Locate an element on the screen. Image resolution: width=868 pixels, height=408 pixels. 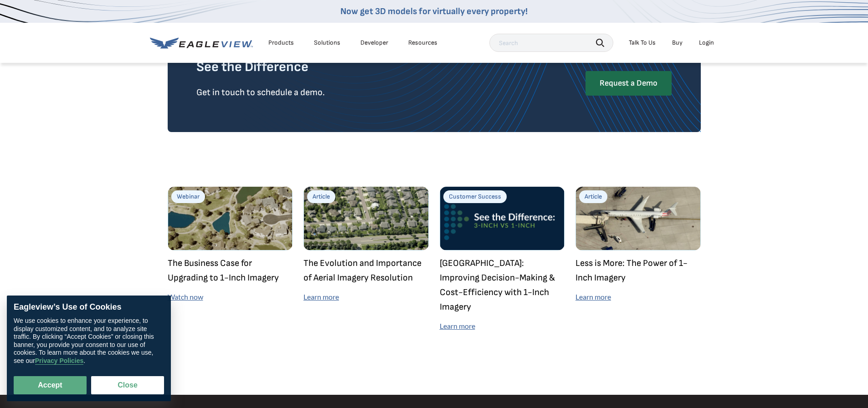
a: Developer is located at coordinates (374, 43).